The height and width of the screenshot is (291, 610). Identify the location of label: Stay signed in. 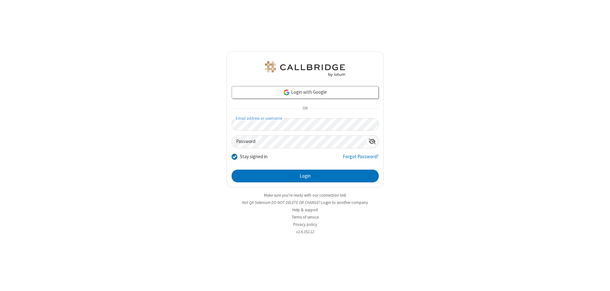
(253, 157).